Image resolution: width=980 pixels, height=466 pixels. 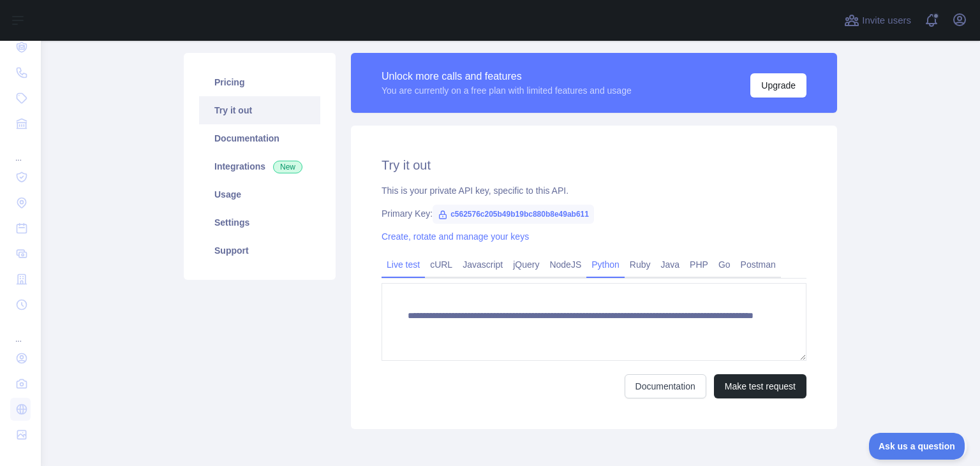 I want to click on a: Create, rotate and manage your keys, so click(x=455, y=236).